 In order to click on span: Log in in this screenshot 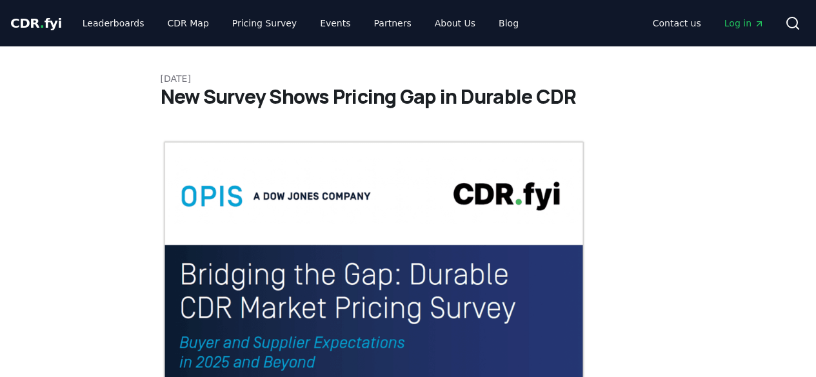, I will do `click(745, 23)`.